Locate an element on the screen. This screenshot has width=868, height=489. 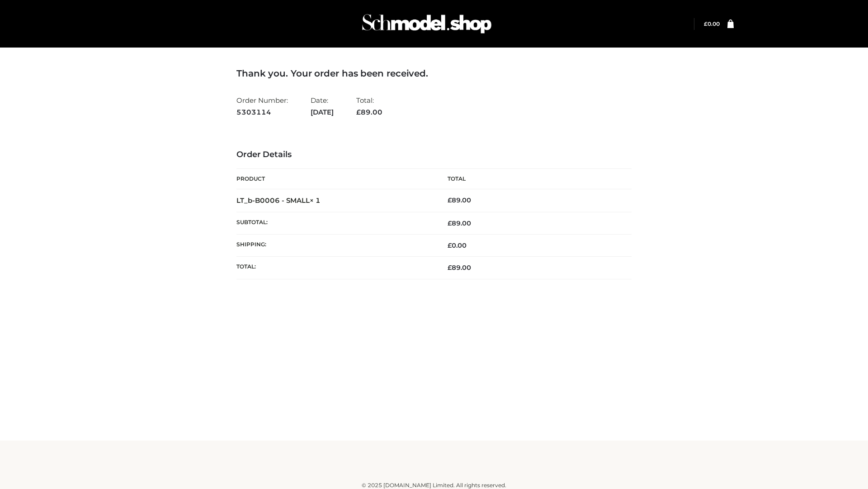
th: Shipping: is located at coordinates (335, 245).